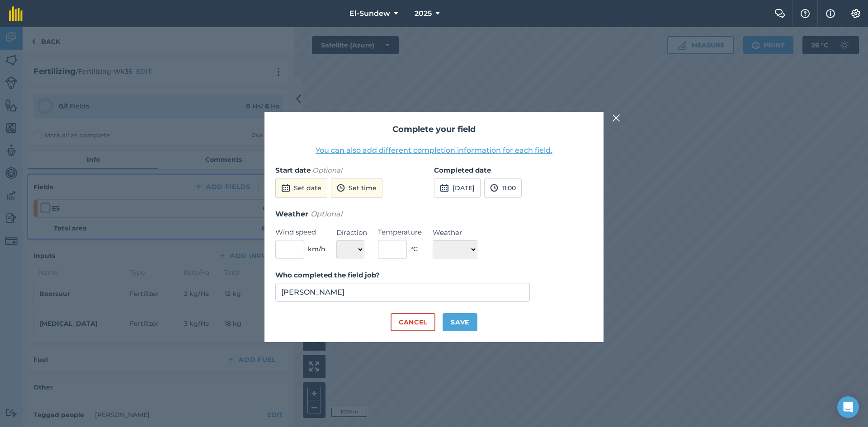  I want to click on span: ° C, so click(414, 249).